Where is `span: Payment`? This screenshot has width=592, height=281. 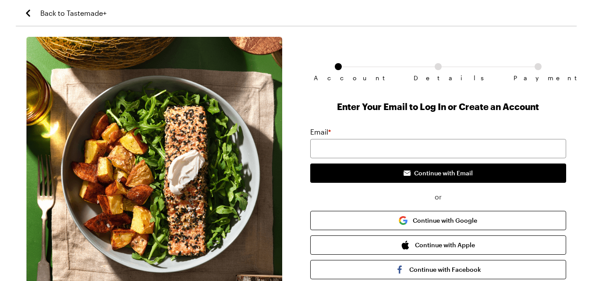
span: Payment is located at coordinates (538, 78).